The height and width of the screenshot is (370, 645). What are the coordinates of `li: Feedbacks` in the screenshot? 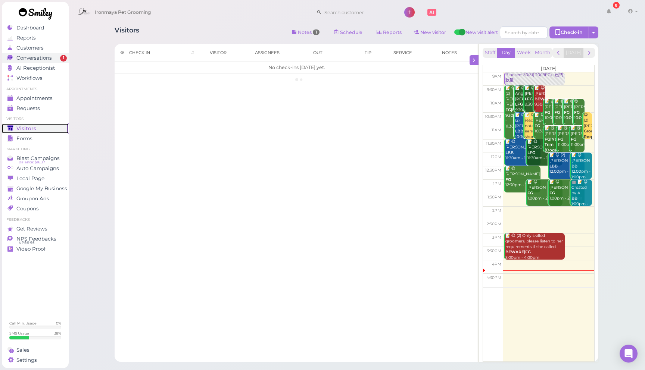 It's located at (35, 220).